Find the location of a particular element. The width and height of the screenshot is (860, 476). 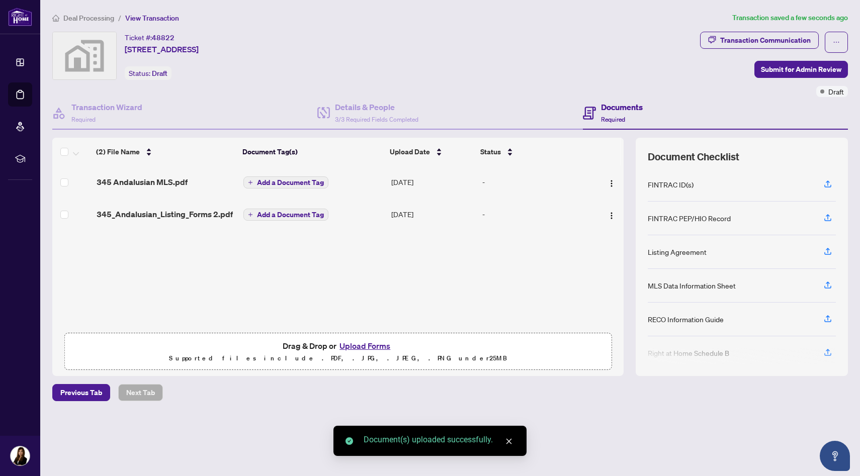

span: (2) File Name is located at coordinates (118, 152).